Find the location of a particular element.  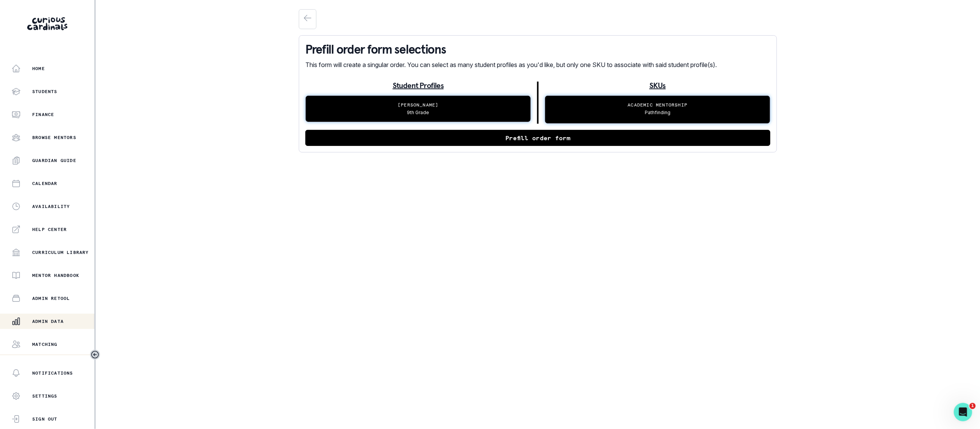

p: Settings is located at coordinates (45, 396).